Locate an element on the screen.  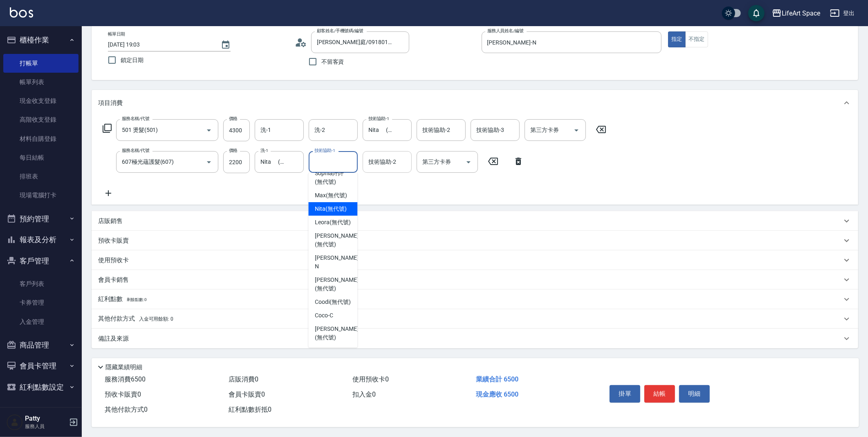
div: LifeArt Space is located at coordinates (801, 13).